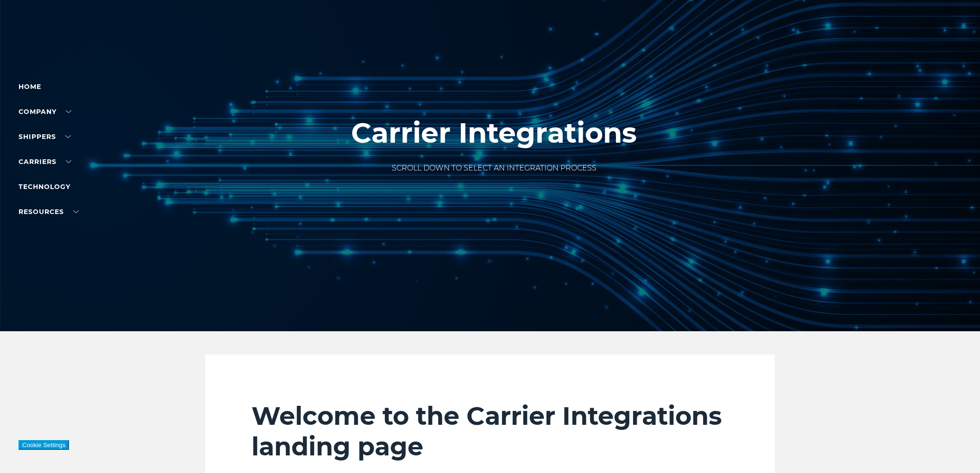 Image resolution: width=980 pixels, height=473 pixels. I want to click on p: SCROLL DOWN TO SELECT AN INTEGRATION PROCESS, so click(494, 168).